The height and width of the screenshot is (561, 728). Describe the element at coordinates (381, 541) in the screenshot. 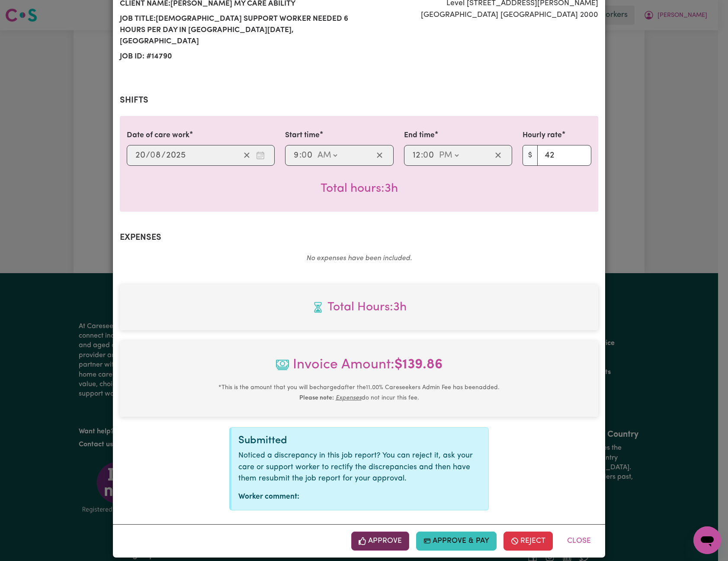

I see `button: Approve` at that location.